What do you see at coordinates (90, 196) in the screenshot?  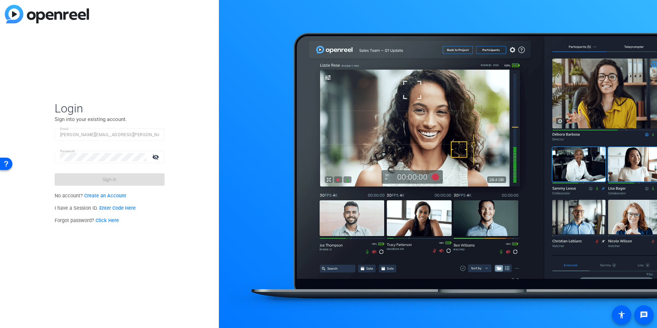 I see `span: No account?` at bounding box center [90, 196].